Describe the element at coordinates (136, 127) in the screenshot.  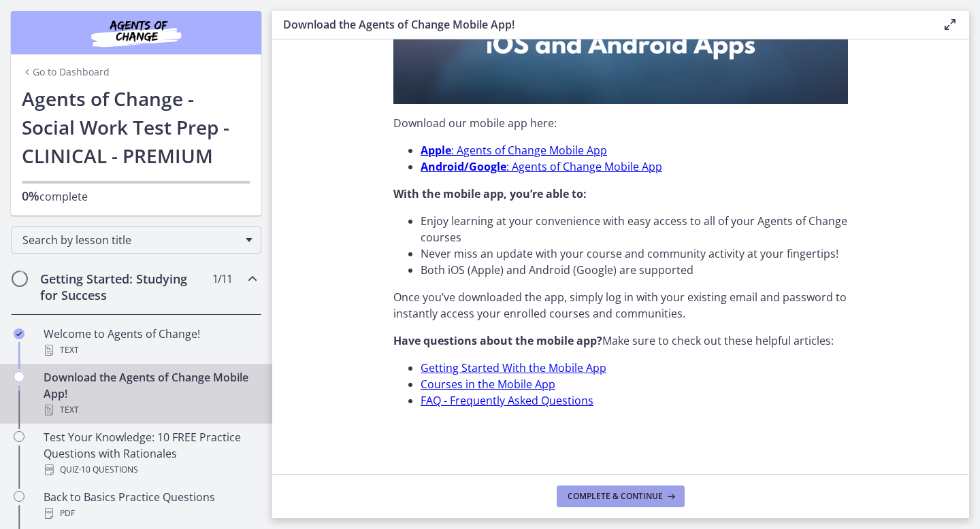
I see `h1: Agents of Change - Social Work Test Prep - CLINICAL - PREMIUM` at that location.